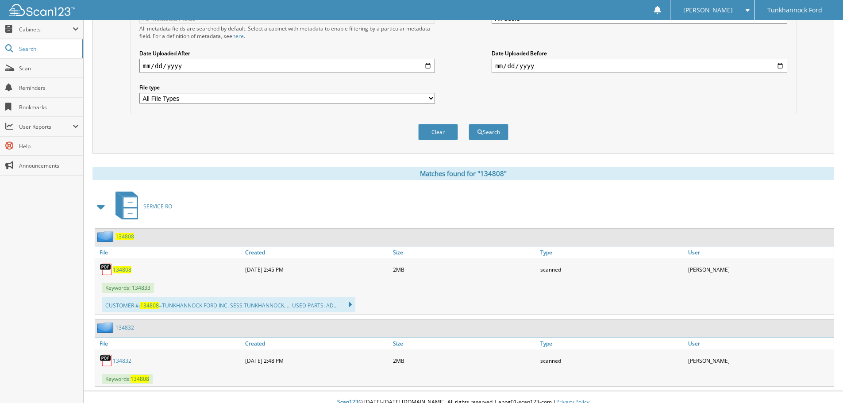 Image resolution: width=843 pixels, height=403 pixels. I want to click on label: Date Uploaded Before, so click(639, 53).